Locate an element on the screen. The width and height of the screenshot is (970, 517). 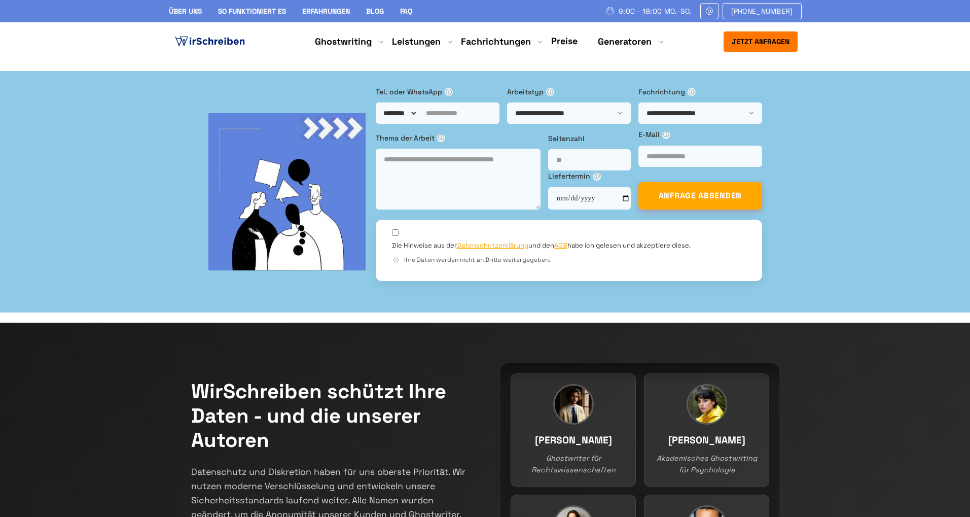
a: So funktioniert es is located at coordinates (252, 11).